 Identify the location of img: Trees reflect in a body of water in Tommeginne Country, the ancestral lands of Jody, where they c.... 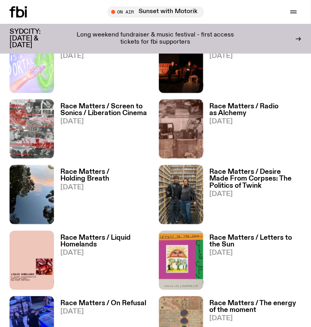
(32, 194).